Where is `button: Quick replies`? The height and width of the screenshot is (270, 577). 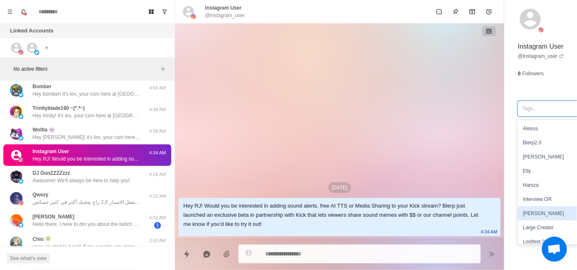 button: Quick replies is located at coordinates (187, 255).